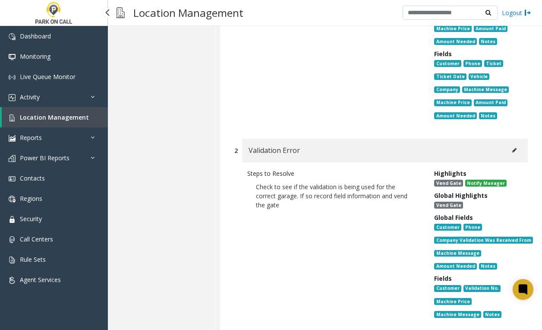 The height and width of the screenshot is (330, 542). What do you see at coordinates (450, 173) in the screenshot?
I see `span: Highlights` at bounding box center [450, 173].